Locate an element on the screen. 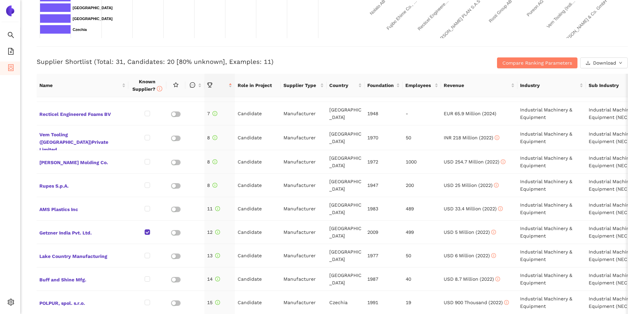 Image resolution: width=644 pixels, height=314 pixels. span: INR 218 Million (2022) is located at coordinates (472, 138).